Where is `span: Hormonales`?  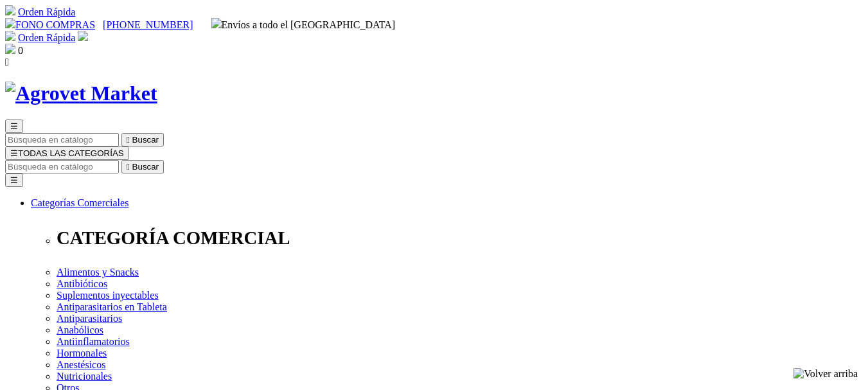
span: Hormonales is located at coordinates (81, 352).